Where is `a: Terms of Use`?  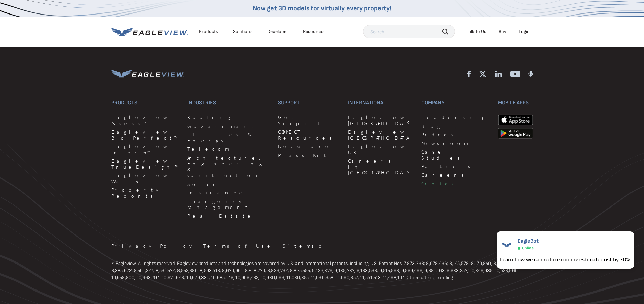
a: Terms of Use is located at coordinates (238, 246).